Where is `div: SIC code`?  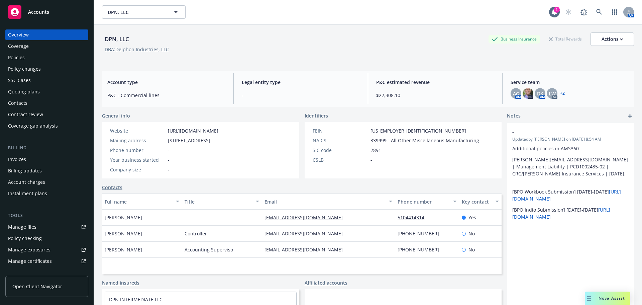 div: SIC code is located at coordinates (340, 150).